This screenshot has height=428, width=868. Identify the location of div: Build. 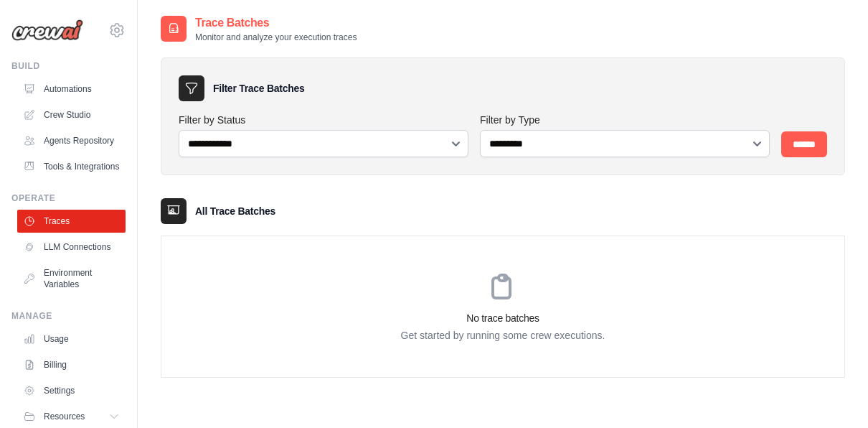
(68, 66).